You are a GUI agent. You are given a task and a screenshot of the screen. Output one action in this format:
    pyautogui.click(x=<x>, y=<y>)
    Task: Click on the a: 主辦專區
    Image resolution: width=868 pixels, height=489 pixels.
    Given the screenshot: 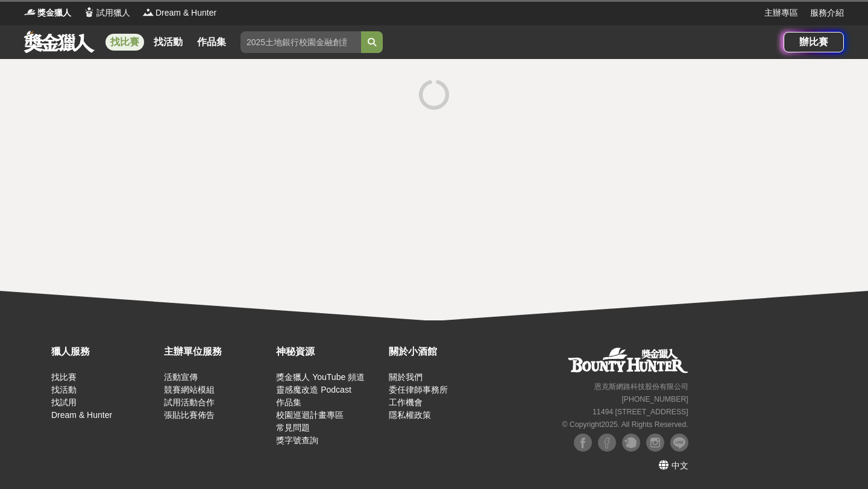 What is the action you would take?
    pyautogui.click(x=781, y=13)
    